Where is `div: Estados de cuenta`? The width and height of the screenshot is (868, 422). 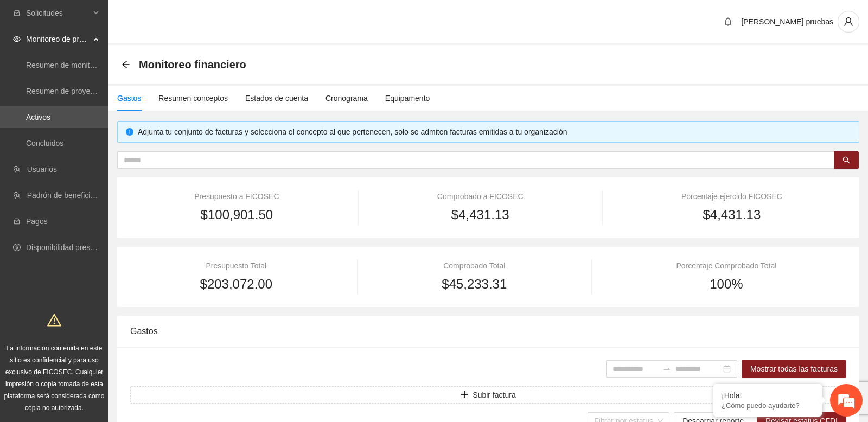 div: Estados de cuenta is located at coordinates (276, 98).